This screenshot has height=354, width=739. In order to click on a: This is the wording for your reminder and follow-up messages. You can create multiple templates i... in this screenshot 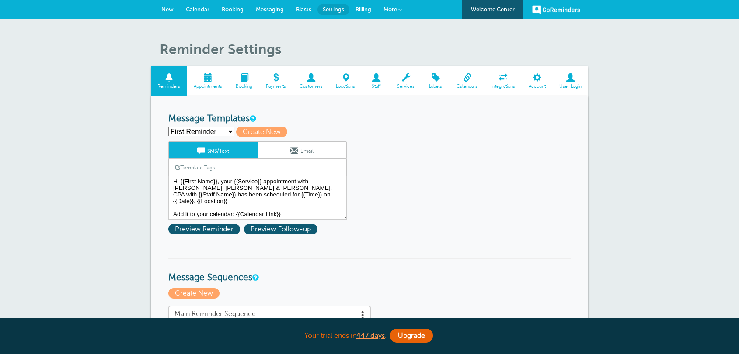, I will do `click(252, 118)`.